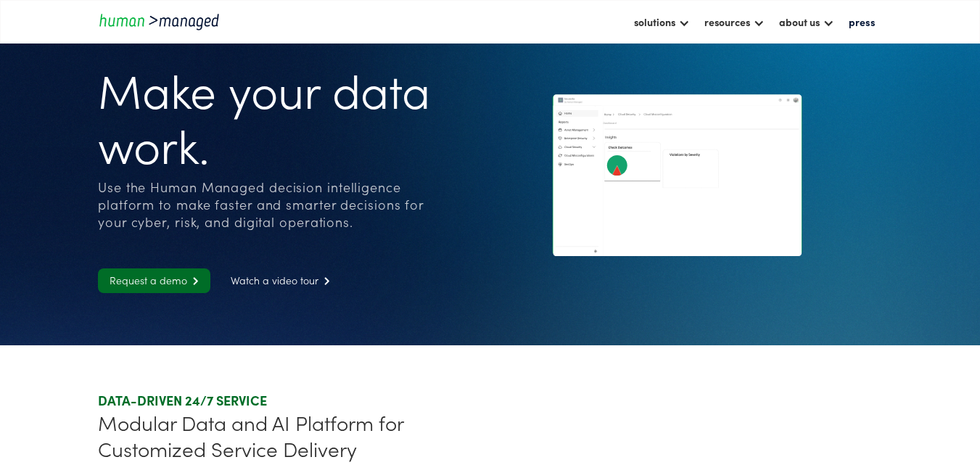  I want to click on g: Reports, so click(563, 122).